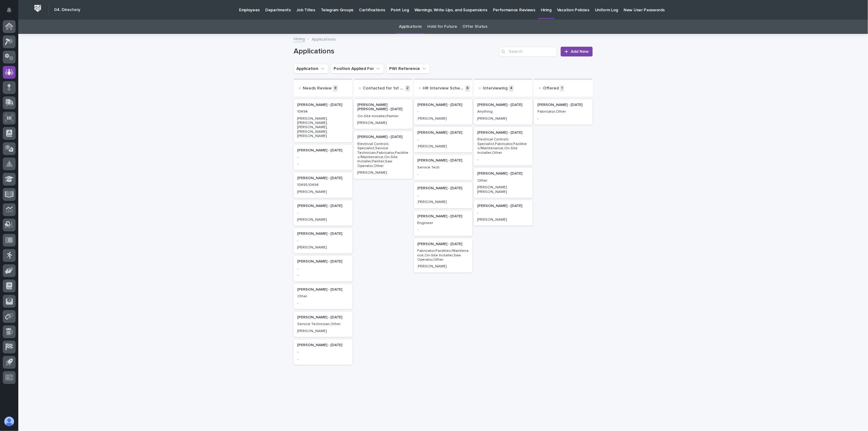  Describe the element at coordinates (495, 88) in the screenshot. I see `p: Interviewing` at that location.